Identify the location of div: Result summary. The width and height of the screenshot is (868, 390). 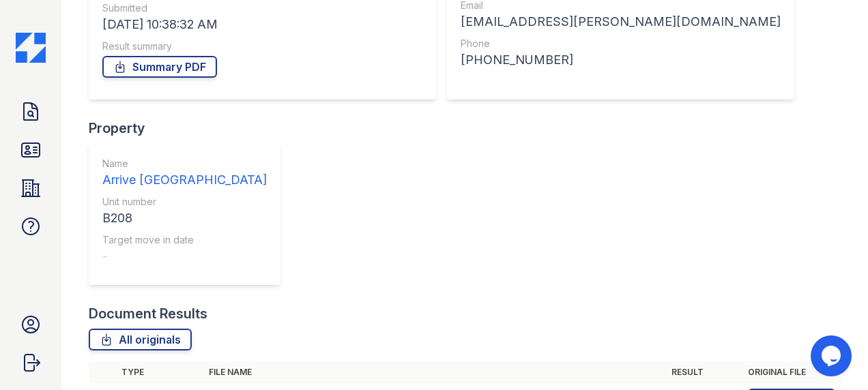
(262, 46).